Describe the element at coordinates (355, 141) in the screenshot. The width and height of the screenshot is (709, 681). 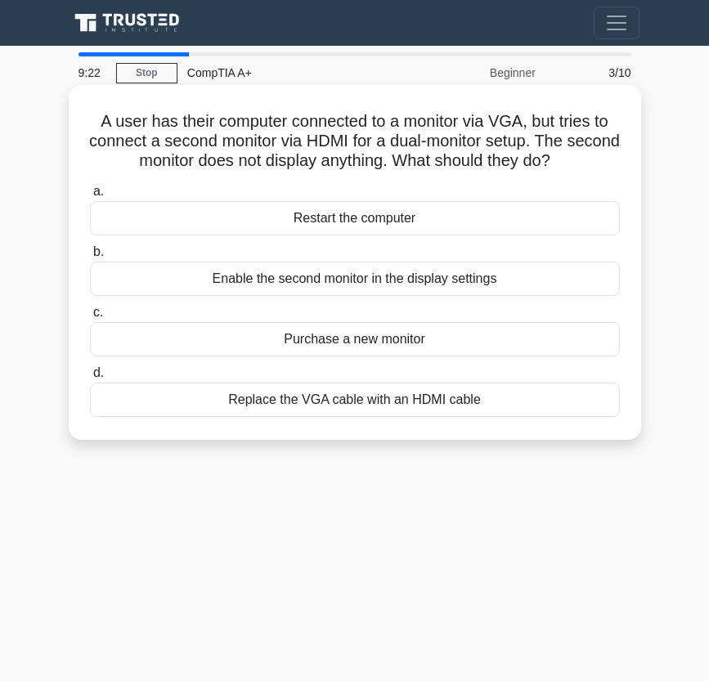
I see `h5: A user has their computer connected to a monitor via VGA, but tries to connect a second monitor v...` at that location.